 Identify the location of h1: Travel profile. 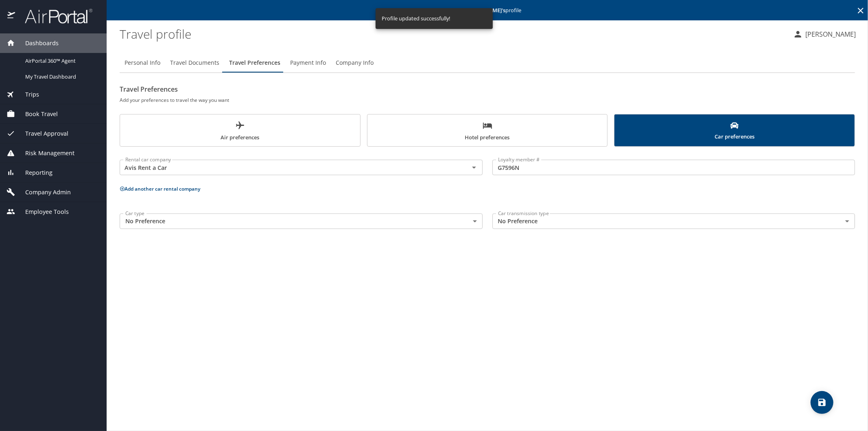
(453, 34).